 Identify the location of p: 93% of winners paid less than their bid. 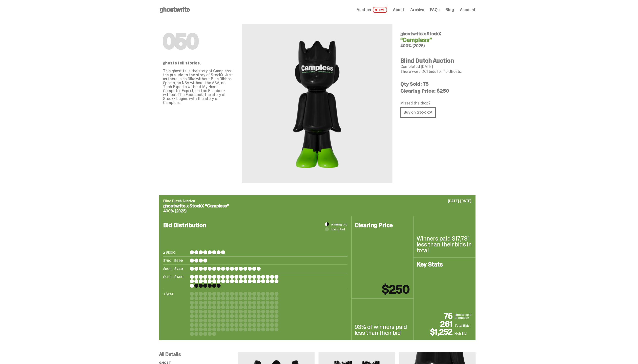
(382, 330).